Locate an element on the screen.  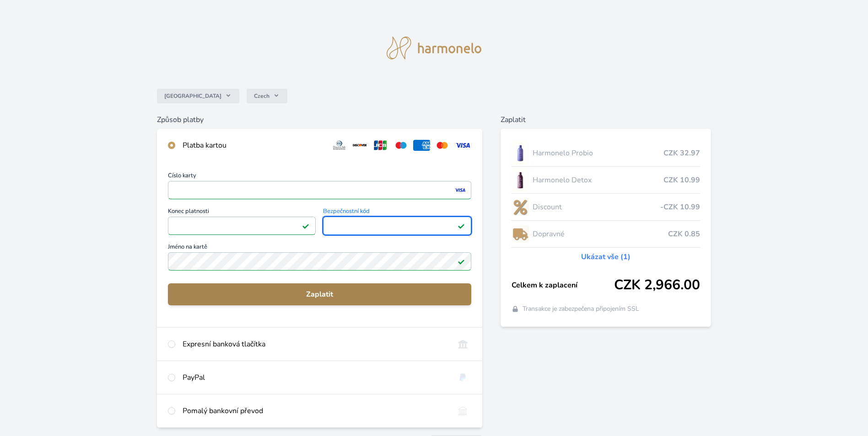
span: Zaplatit is located at coordinates (319, 295).